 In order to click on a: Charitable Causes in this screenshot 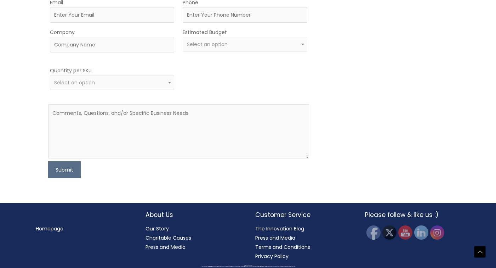, I will do `click(168, 238)`.